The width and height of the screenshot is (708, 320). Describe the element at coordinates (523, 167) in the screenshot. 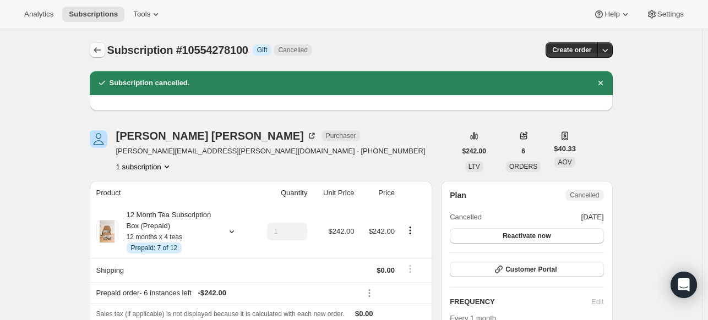

I see `span: ORDERS` at that location.